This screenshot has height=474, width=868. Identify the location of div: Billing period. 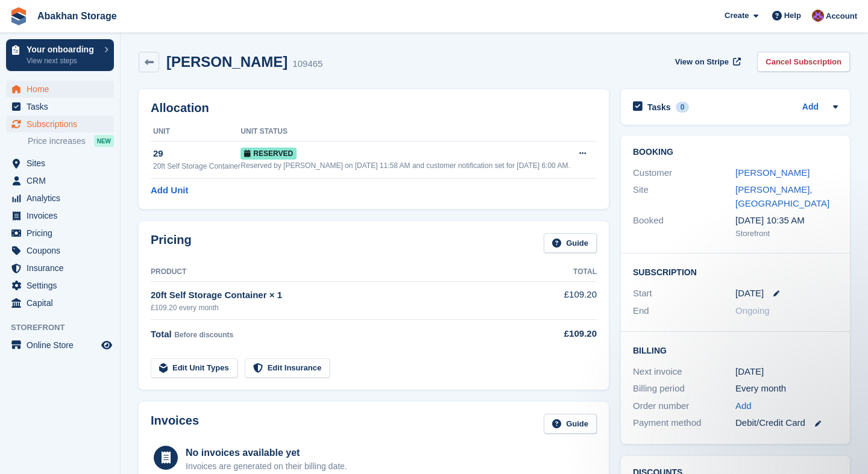
(684, 388).